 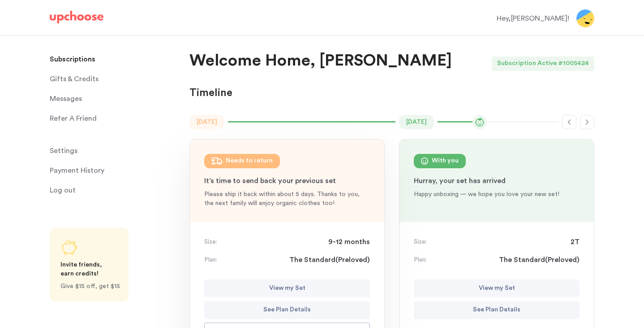 I want to click on img: UpChoose, so click(x=77, y=17).